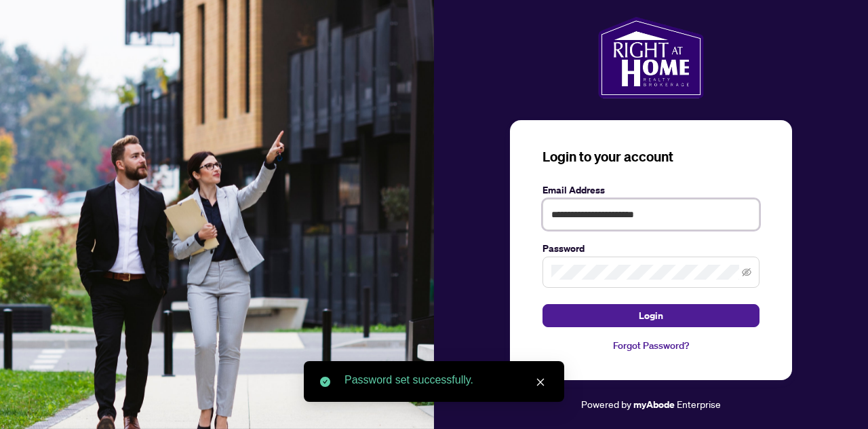 The height and width of the screenshot is (429, 868). I want to click on label: Password, so click(651, 248).